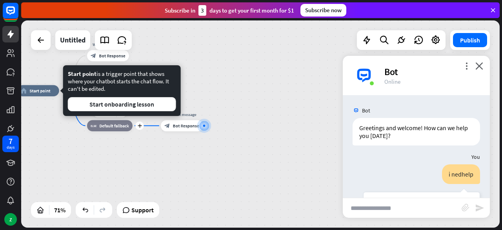 The image size is (502, 230). I want to click on div: is a trigger point that shows where your chatbot starts the chat flow. It can't be edited., so click(122, 90).